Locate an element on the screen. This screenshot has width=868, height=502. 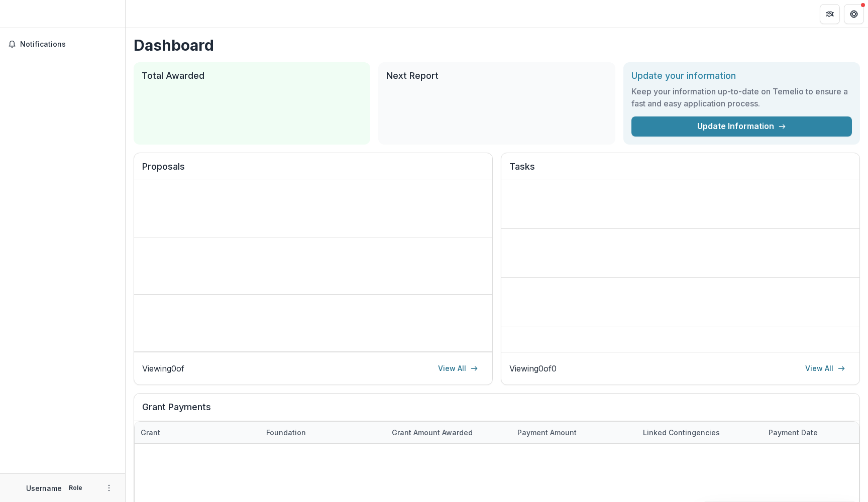
button: Get Help is located at coordinates (853, 14).